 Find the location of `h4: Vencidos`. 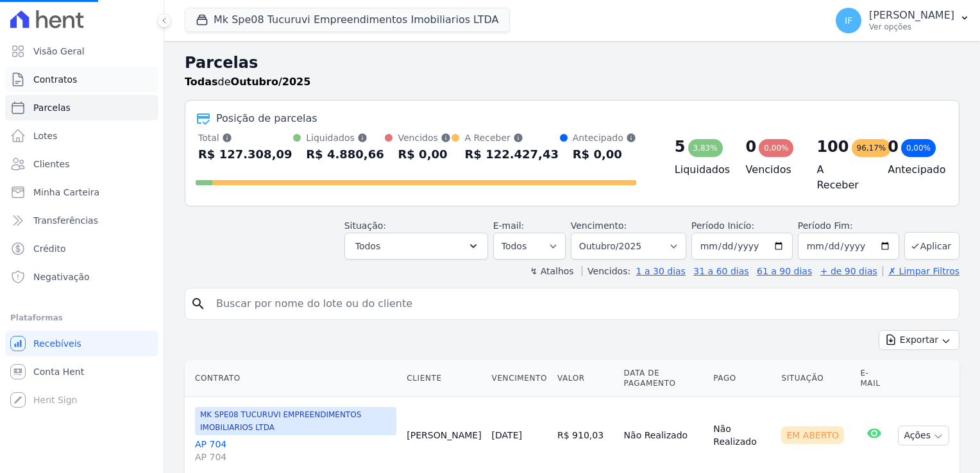

h4: Vencidos is located at coordinates (771, 170).